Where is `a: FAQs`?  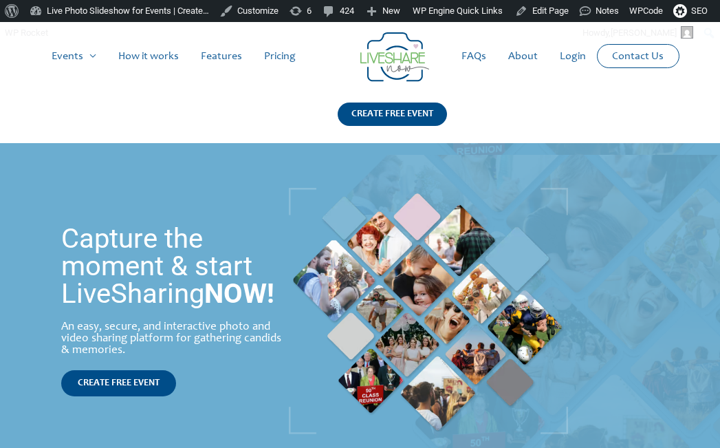 a: FAQs is located at coordinates (474, 56).